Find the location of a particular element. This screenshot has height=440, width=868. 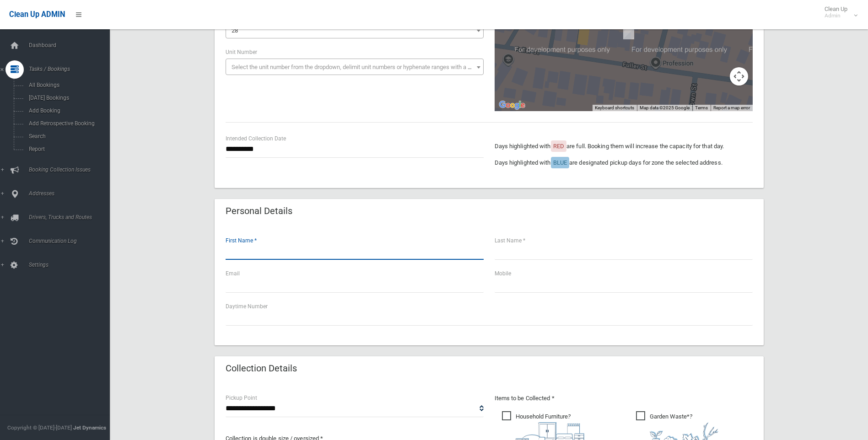

span: Select the unit number from the dropdown, delimit unit numbers or hyphenate ranges with a comma is located at coordinates (359, 67).